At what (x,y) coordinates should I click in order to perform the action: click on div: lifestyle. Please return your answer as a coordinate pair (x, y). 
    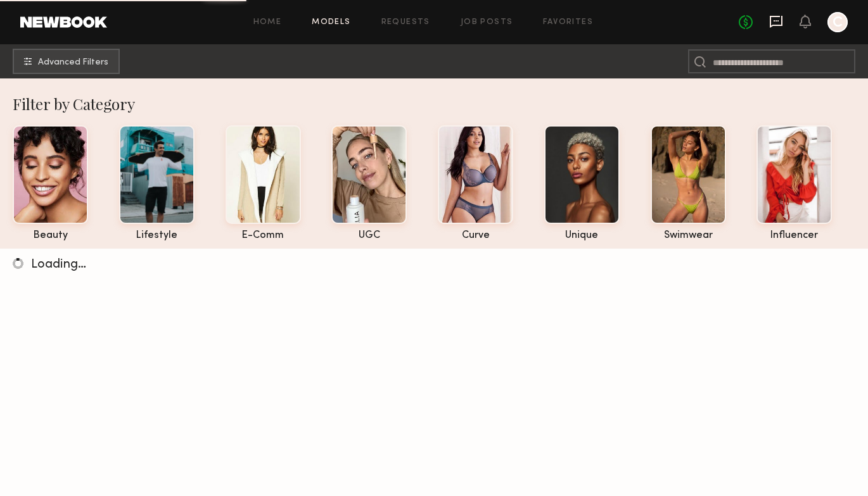
    Looking at the image, I should click on (157, 236).